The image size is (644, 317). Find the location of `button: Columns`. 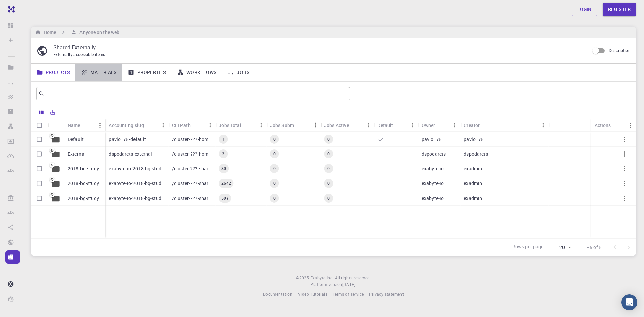

button: Columns is located at coordinates (41, 112).